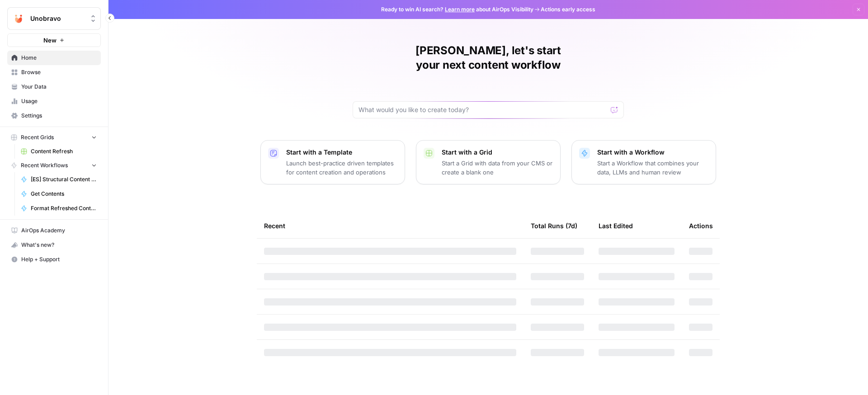  What do you see at coordinates (54, 245) in the screenshot?
I see `div: What's new?` at bounding box center [54, 245].